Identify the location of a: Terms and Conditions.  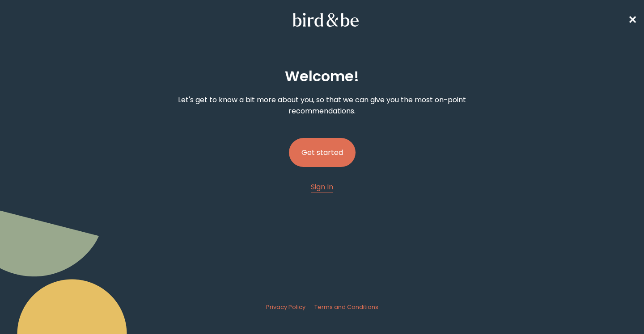
(346, 307).